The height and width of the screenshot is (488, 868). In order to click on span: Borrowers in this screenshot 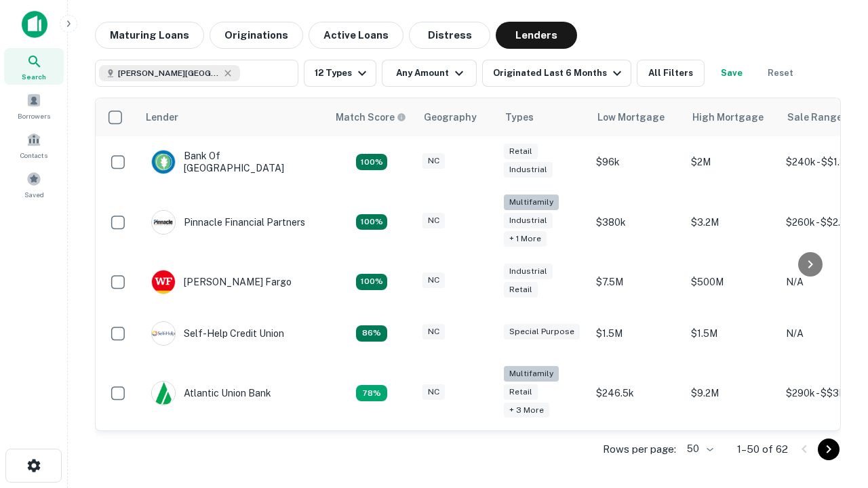, I will do `click(34, 116)`.